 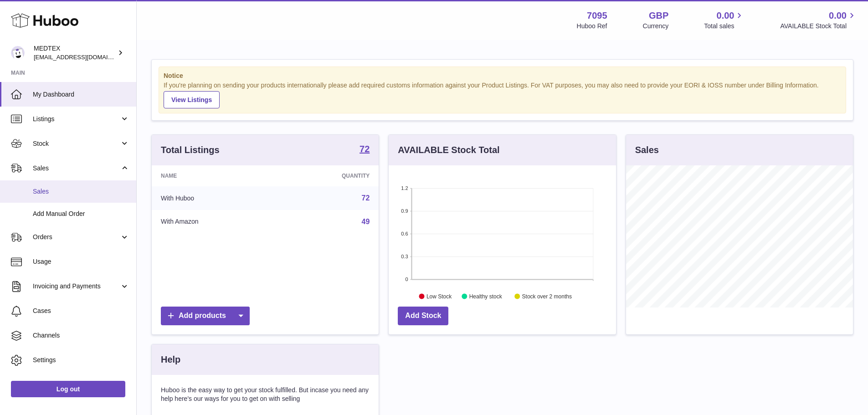 I want to click on a: Log out, so click(x=68, y=389).